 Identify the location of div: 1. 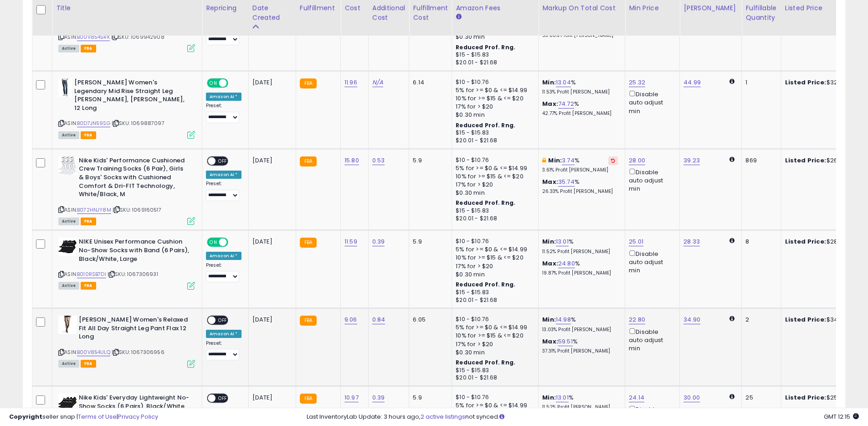
(759, 83).